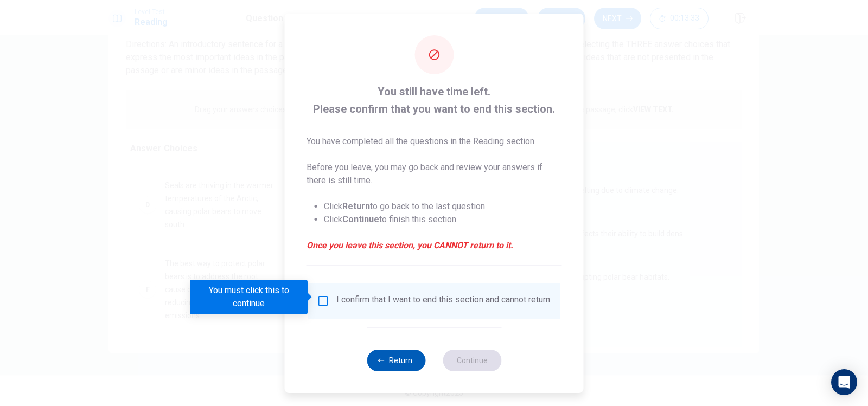  What do you see at coordinates (356, 206) in the screenshot?
I see `strong: Return` at bounding box center [356, 206].